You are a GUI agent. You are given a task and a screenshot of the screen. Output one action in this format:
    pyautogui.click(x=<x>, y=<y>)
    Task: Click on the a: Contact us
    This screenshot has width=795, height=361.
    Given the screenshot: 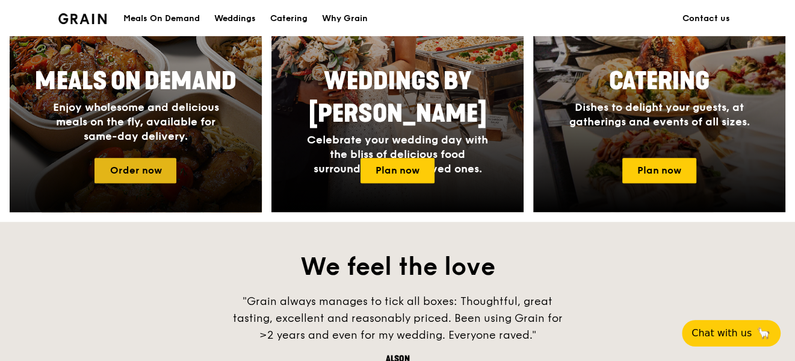 What is the action you would take?
    pyautogui.click(x=706, y=19)
    